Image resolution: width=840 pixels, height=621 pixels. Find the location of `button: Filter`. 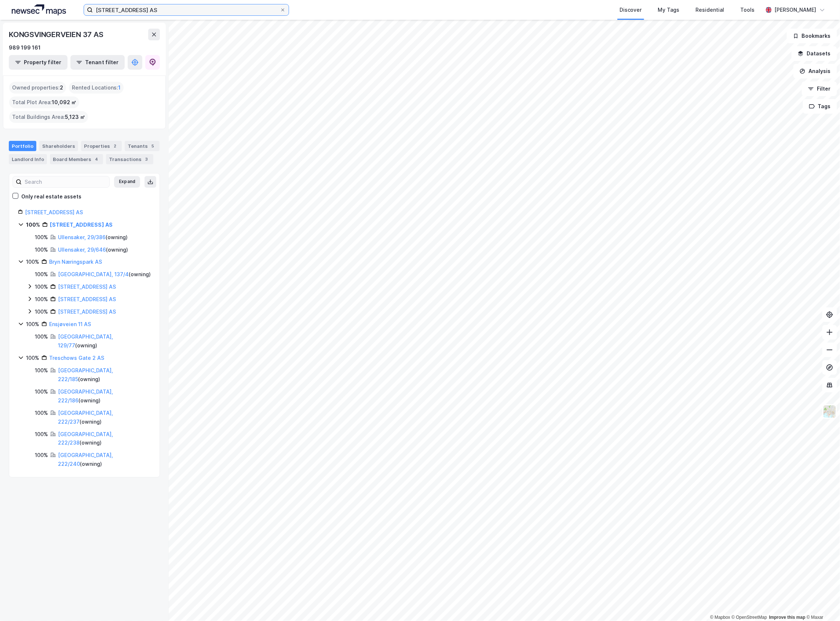

button: Filter is located at coordinates (819, 89).